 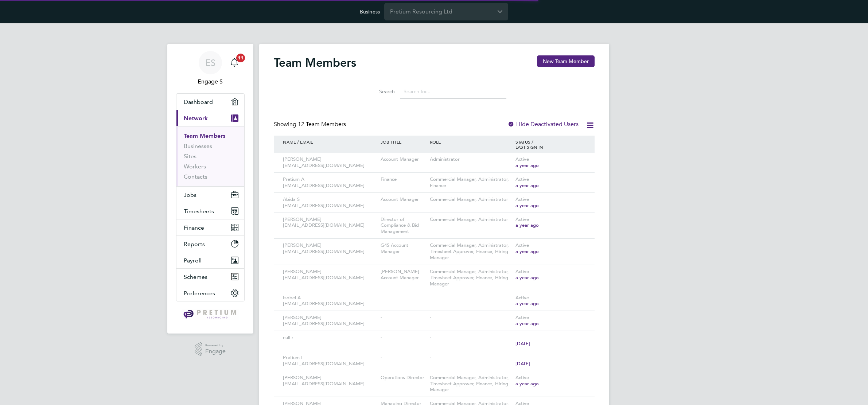 I want to click on div: JOB TITLE, so click(x=404, y=142).